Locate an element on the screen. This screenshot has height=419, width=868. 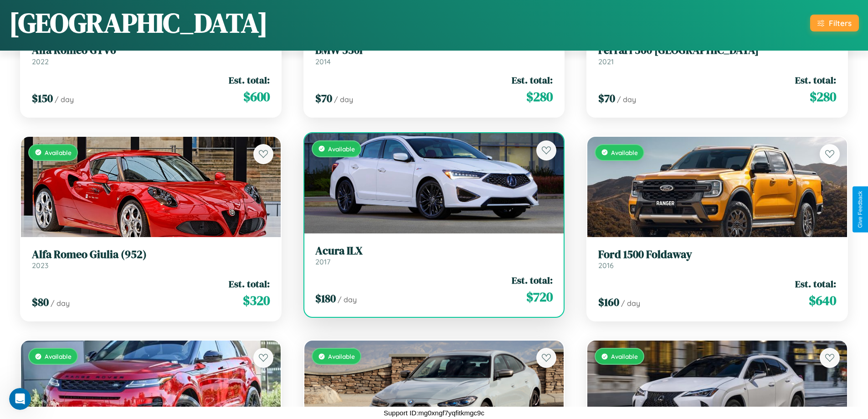
a: Alfa Romeo Giulia (952)2023 is located at coordinates (151, 259).